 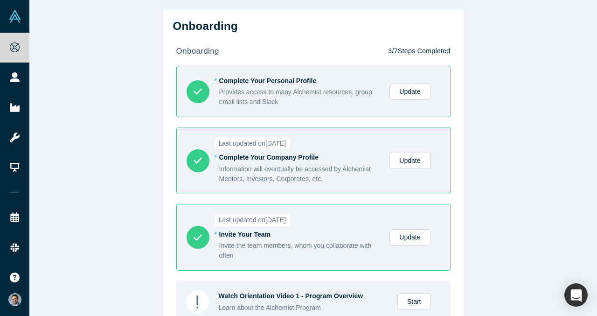 I want to click on div: Complete Your Personal Profile, so click(x=299, y=81).